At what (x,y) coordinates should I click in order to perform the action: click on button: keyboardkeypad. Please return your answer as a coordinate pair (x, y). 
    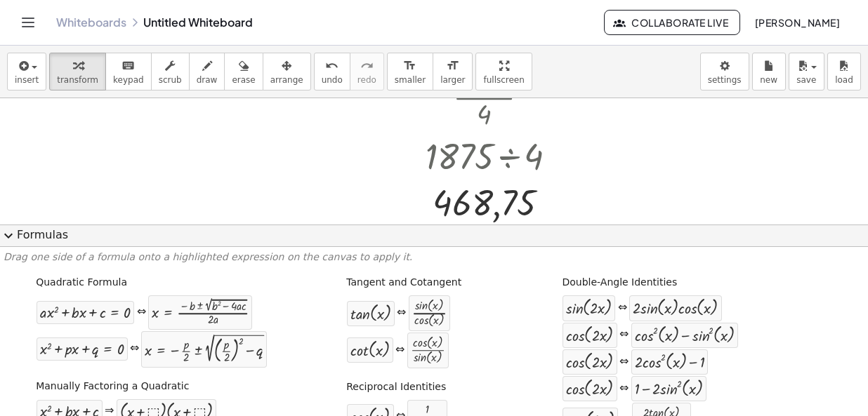
    Looking at the image, I should click on (128, 72).